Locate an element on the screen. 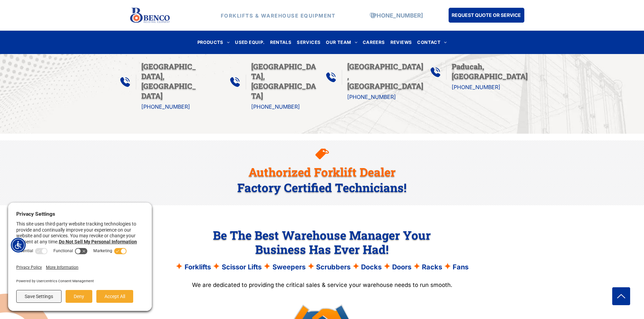 Image resolution: width=644 pixels, height=319 pixels. span: Sweepers is located at coordinates (289, 267).